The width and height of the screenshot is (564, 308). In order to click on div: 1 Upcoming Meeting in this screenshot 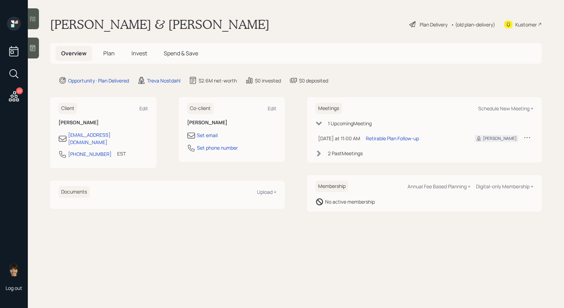, I will do `click(350, 123)`.